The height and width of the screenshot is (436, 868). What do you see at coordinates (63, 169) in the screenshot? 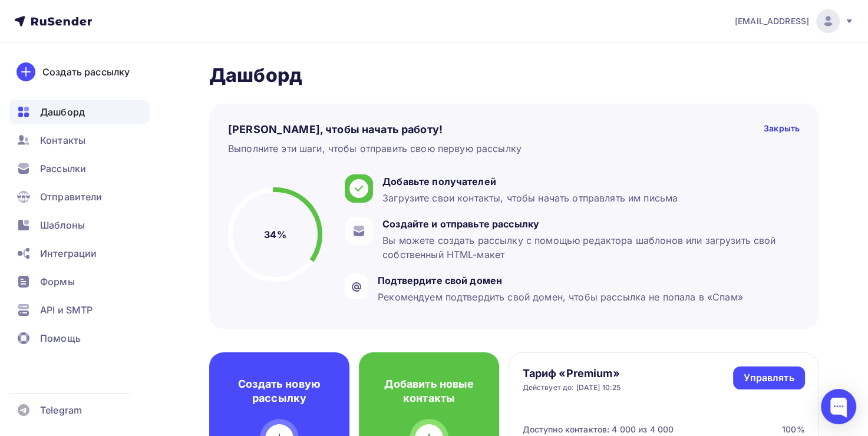
I see `span: Рассылки` at bounding box center [63, 169].